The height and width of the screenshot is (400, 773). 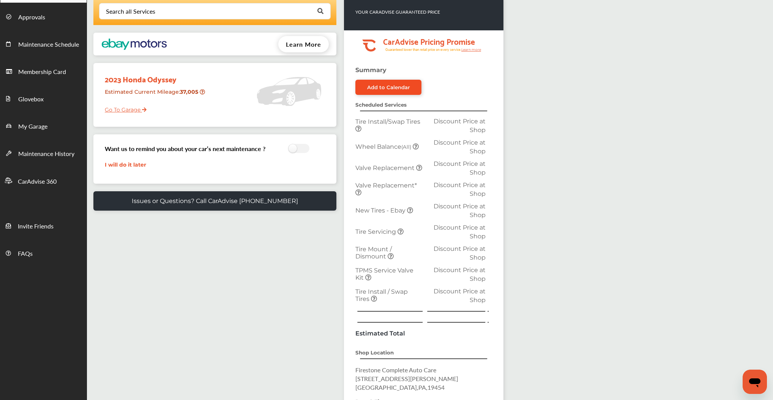 What do you see at coordinates (131, 11) in the screenshot?
I see `div: Search all Services` at bounding box center [131, 11].